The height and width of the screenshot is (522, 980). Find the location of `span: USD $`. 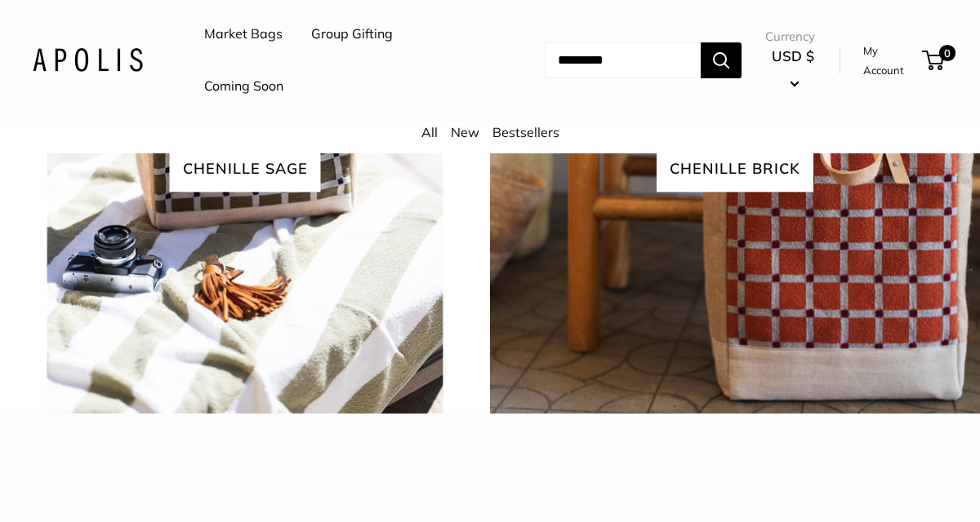

span: USD $ is located at coordinates (792, 55).